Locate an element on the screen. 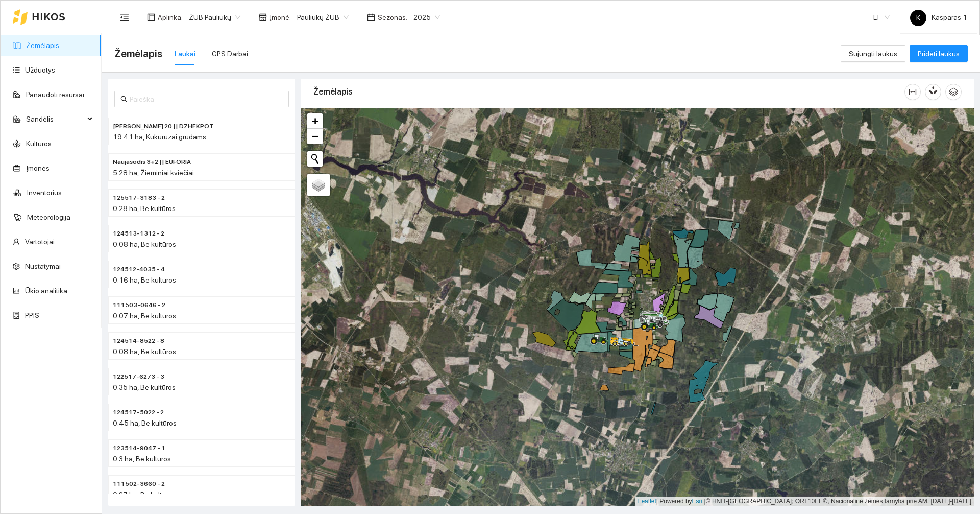 The height and width of the screenshot is (514, 980). span: Sezonas : is located at coordinates (393, 17).